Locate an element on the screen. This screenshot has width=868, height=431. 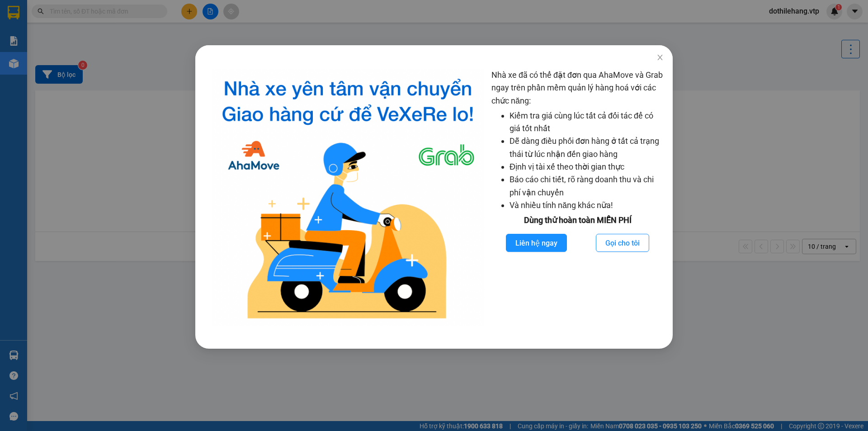
span: Gọi cho tôi is located at coordinates (622, 243).